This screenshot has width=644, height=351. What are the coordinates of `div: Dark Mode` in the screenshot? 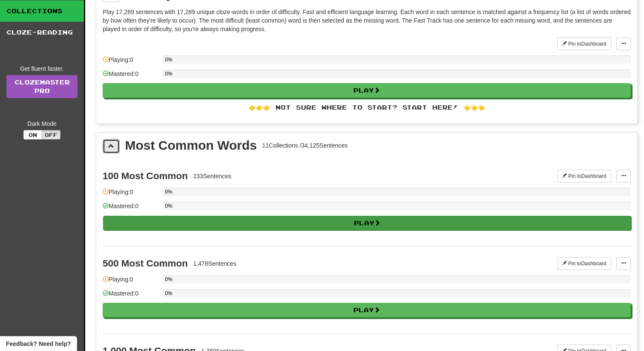 It's located at (42, 123).